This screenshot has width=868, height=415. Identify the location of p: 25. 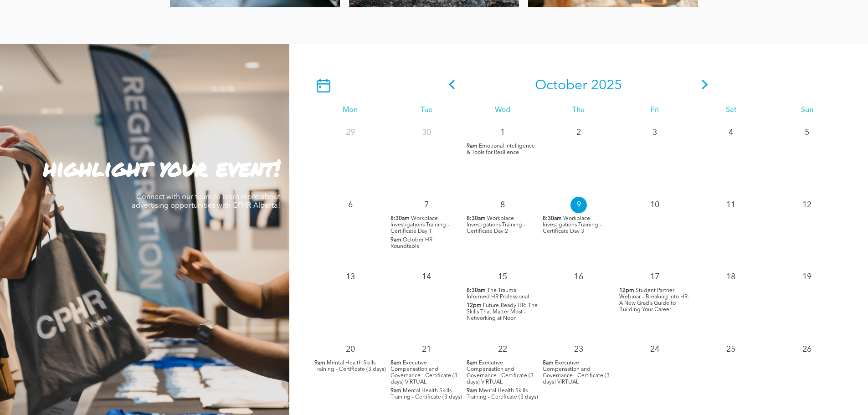
(731, 350).